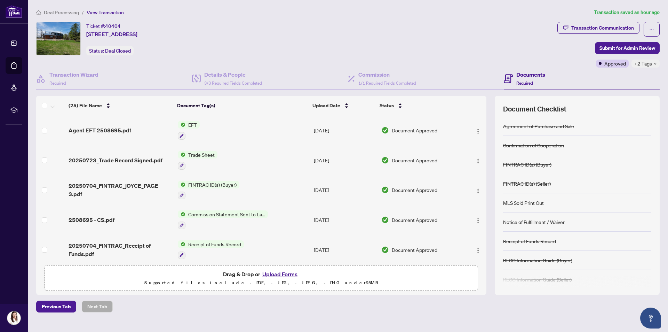 This screenshot has height=332, width=668. I want to click on span: 1/1 Required Fields Completed, so click(387, 83).